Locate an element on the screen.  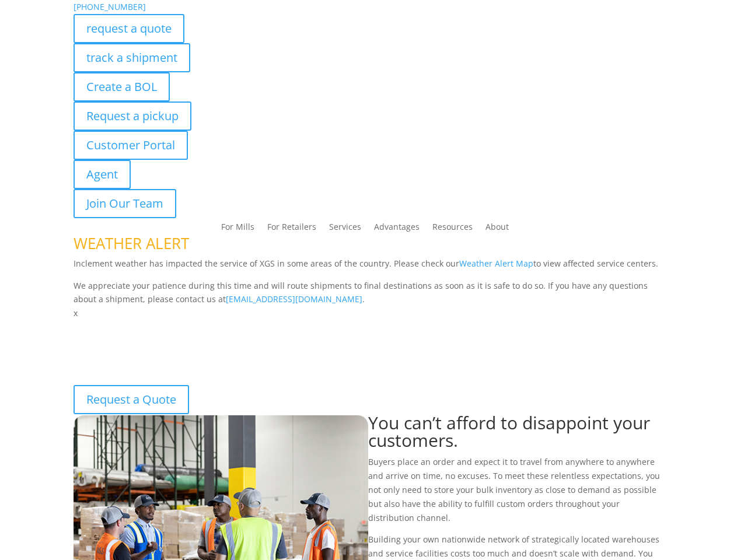
p: x is located at coordinates (368, 314).